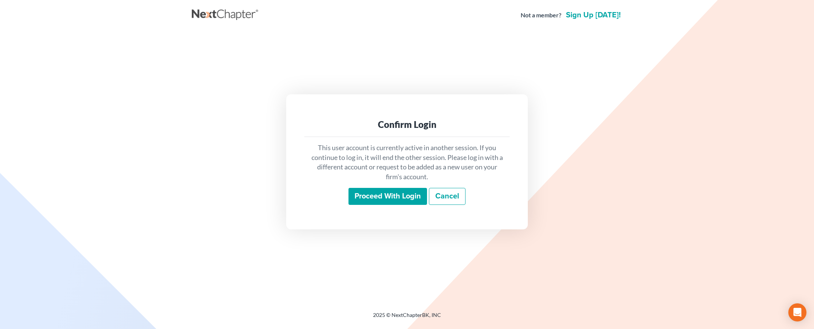  Describe the element at coordinates (541, 15) in the screenshot. I see `strong: Not a member?` at that location.